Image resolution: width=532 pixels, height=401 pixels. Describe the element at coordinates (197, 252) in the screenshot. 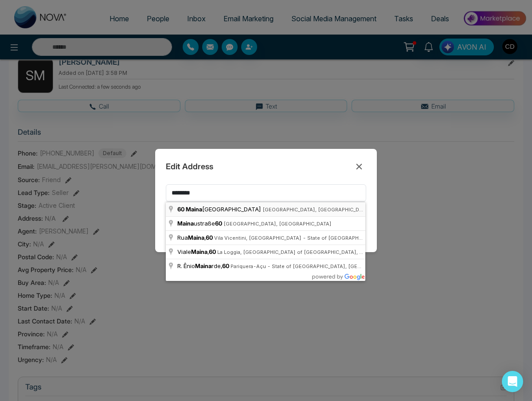

I see `span: Viale ,` at that location.